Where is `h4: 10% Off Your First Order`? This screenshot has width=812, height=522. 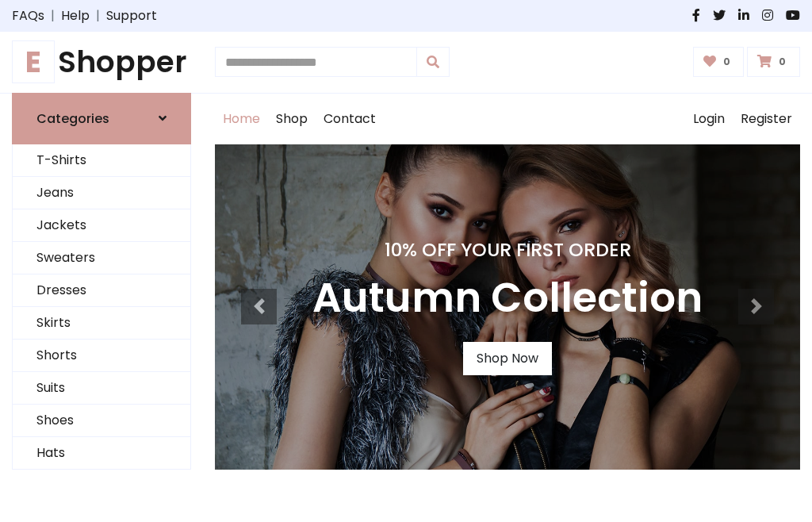
h4: 10% Off Your First Order is located at coordinates (507, 250).